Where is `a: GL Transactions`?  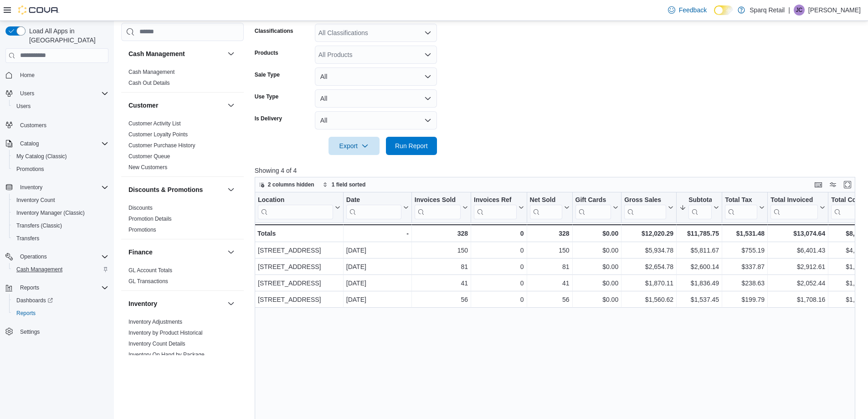 a: GL Transactions is located at coordinates (148, 281).